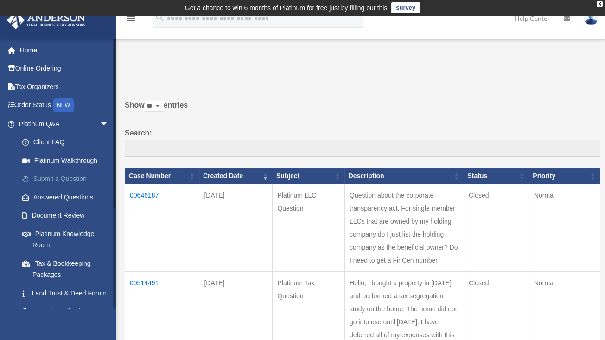 This screenshot has width=605, height=340. I want to click on input: Search:, so click(362, 148).